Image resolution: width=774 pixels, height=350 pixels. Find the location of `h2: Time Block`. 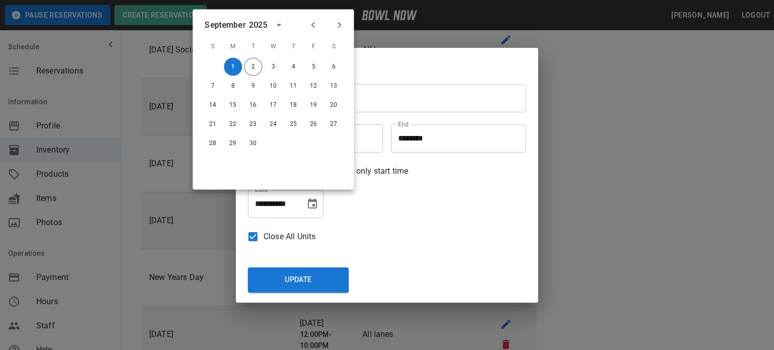

h2: Time Block is located at coordinates (387, 64).